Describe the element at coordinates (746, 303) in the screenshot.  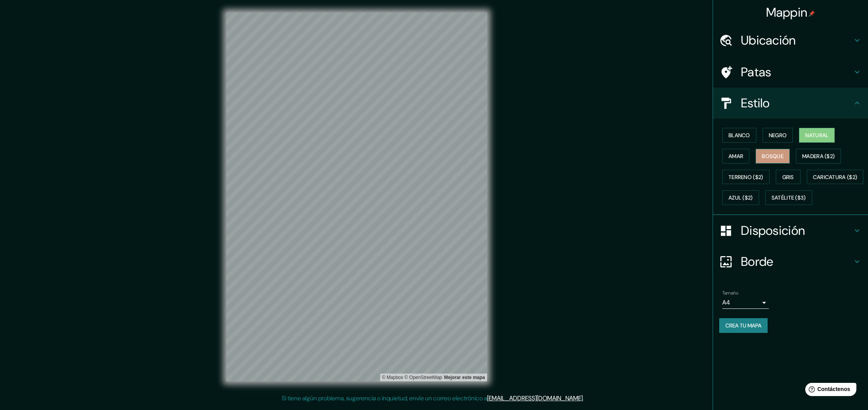
I see `div: A4` at that location.